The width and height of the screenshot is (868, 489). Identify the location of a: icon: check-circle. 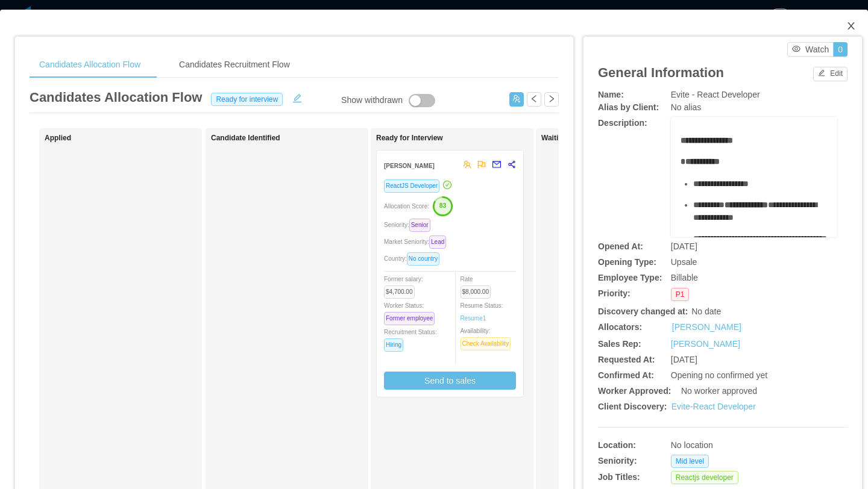
(447, 185).